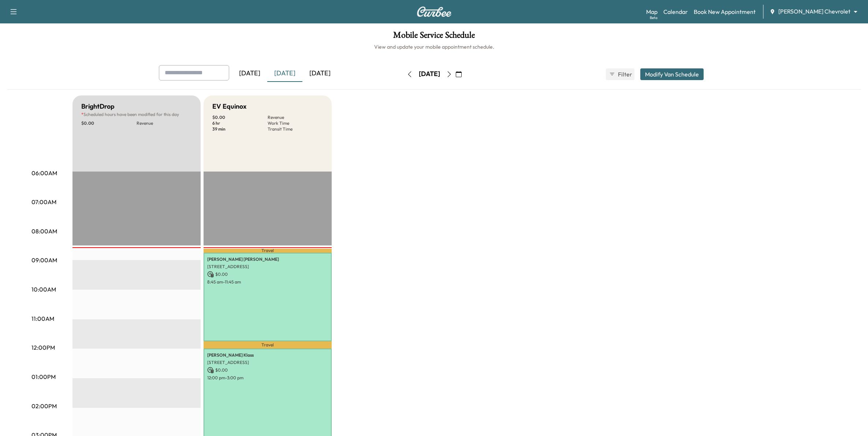  Describe the element at coordinates (268, 282) in the screenshot. I see `p: 8:45 am - 11:45 am` at that location.